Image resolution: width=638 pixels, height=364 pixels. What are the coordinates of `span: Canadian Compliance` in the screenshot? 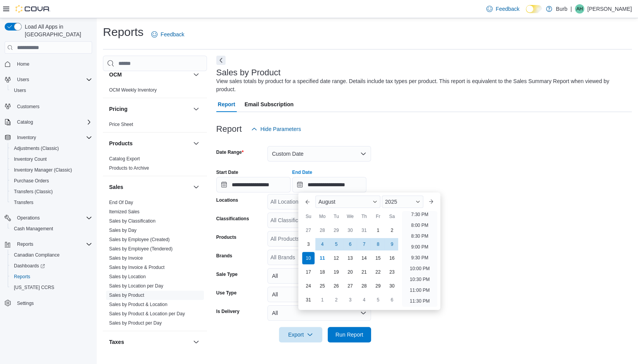 It's located at (51, 255).